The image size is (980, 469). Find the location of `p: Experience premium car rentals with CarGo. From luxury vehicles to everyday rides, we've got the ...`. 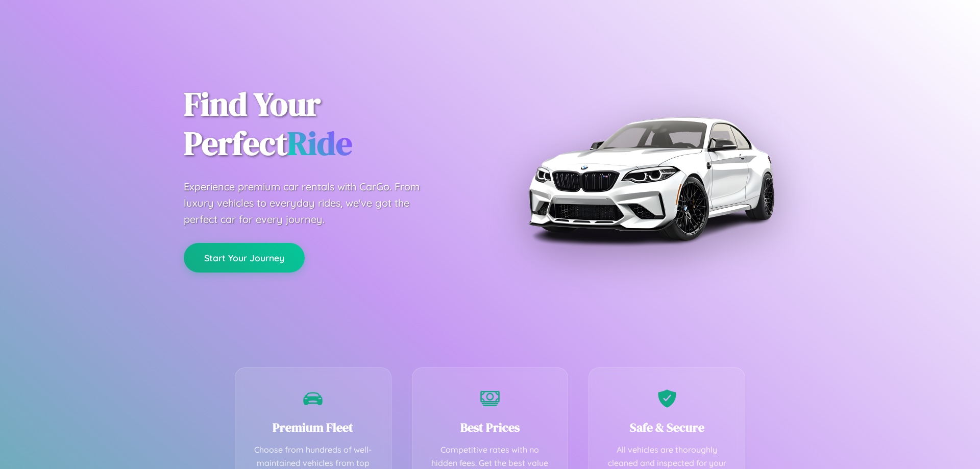

p: Experience premium car rentals with CarGo. From luxury vehicles to everyday rides, we've got the ... is located at coordinates (311, 203).